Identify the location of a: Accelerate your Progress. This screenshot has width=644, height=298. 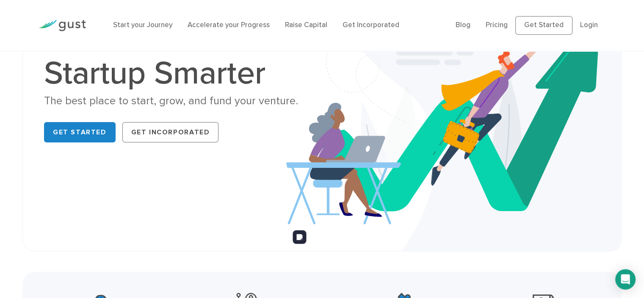
(229, 25).